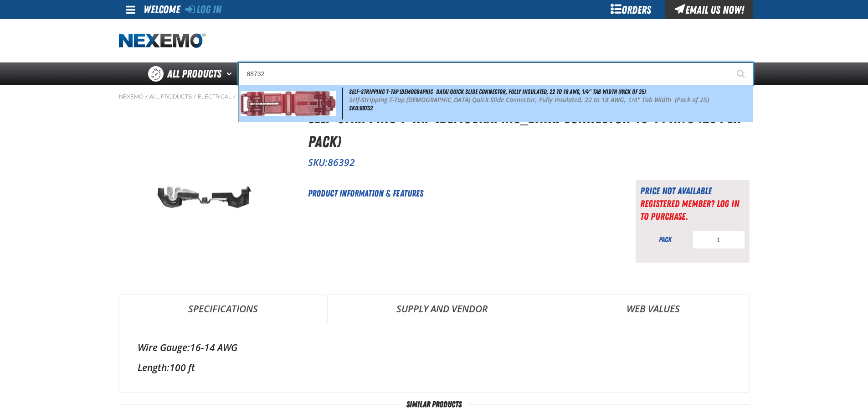 Image resolution: width=868 pixels, height=419 pixels. I want to click on div: Price not available, so click(693, 191).